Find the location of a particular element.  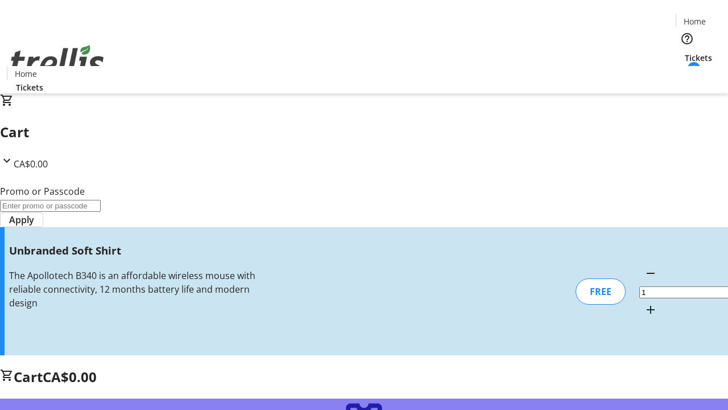

button: Help is located at coordinates (687, 39).